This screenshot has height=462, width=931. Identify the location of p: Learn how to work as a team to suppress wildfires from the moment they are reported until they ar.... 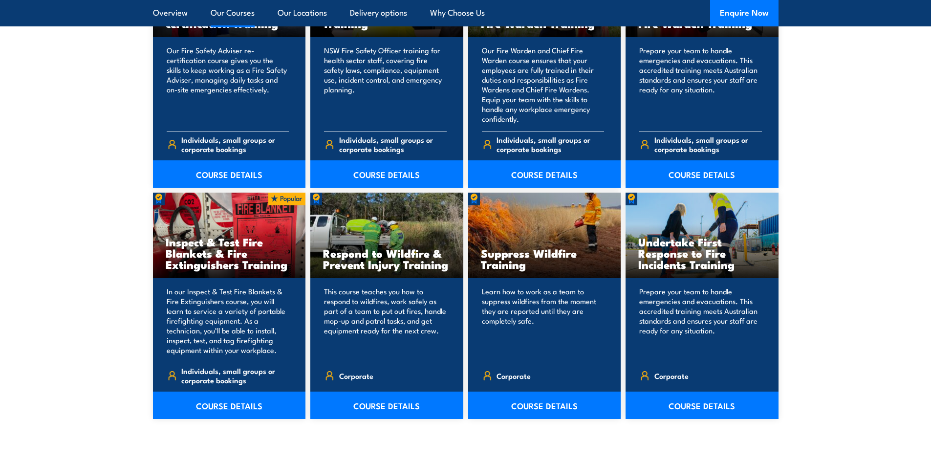
(543, 321).